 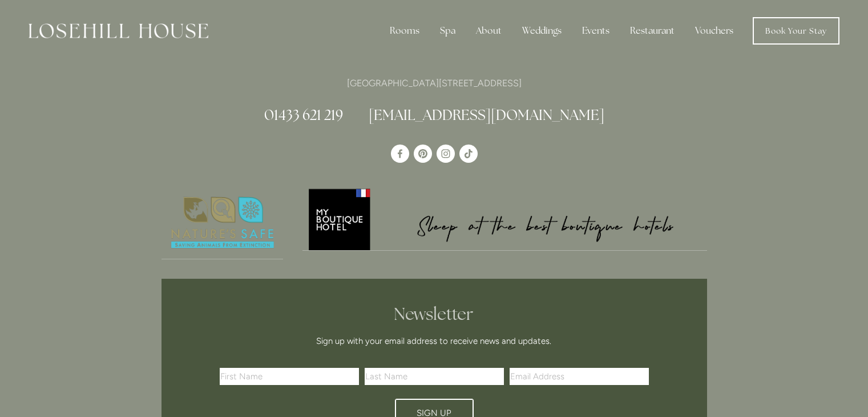 What do you see at coordinates (222, 223) in the screenshot?
I see `a: Nature's Safe - Logo` at bounding box center [222, 223].